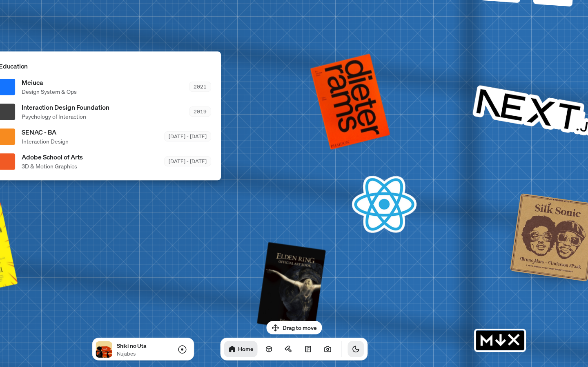 The image size is (588, 367). What do you see at coordinates (356, 349) in the screenshot?
I see `button: Toggle Theme` at bounding box center [356, 349].